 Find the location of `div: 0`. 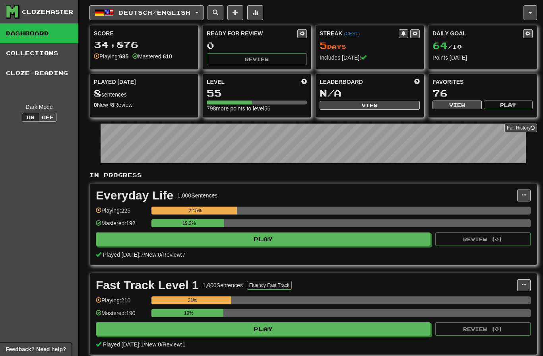

div: 0 is located at coordinates (257, 45).